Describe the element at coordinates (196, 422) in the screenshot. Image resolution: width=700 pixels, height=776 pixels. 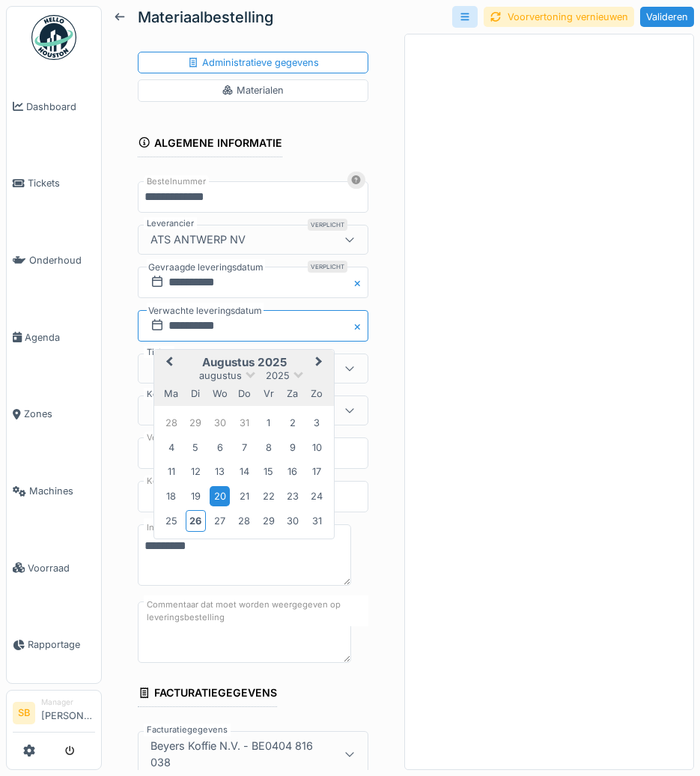
I see `div: Choose dinsdag 29 juli 2025` at that location.